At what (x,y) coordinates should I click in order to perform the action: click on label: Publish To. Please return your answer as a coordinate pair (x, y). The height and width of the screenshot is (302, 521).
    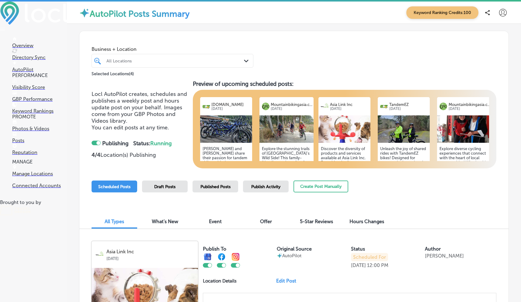
    Looking at the image, I should click on (214, 248).